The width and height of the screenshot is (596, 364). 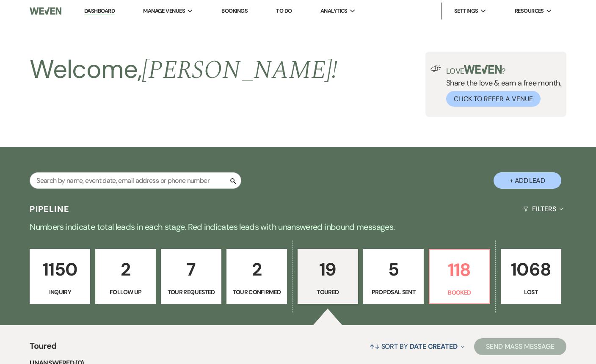 What do you see at coordinates (43, 348) in the screenshot?
I see `span: Toured` at bounding box center [43, 348].